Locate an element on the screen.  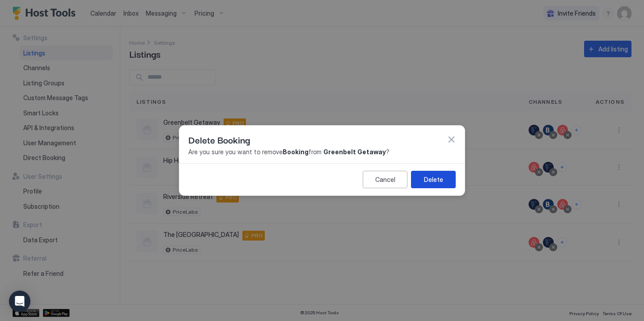
span: Delete Booking is located at coordinates (219, 140).